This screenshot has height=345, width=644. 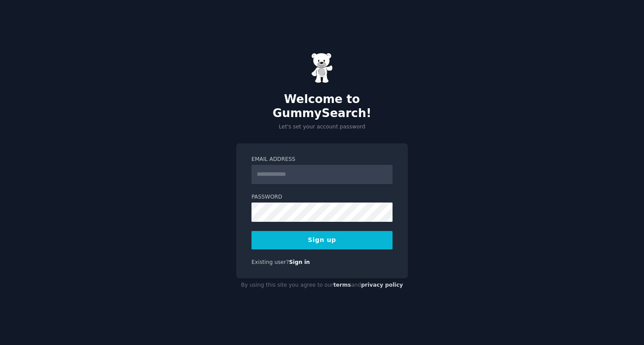 I want to click on a: Sign in, so click(x=300, y=262).